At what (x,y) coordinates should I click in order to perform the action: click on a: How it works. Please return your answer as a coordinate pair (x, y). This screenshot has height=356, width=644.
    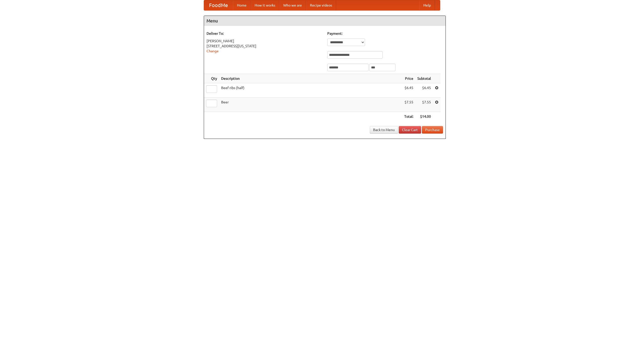
    Looking at the image, I should click on (265, 5).